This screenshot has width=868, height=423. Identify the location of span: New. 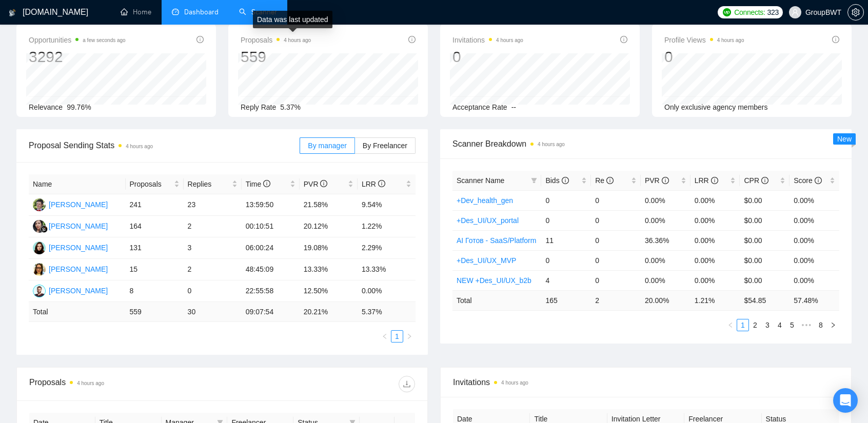
(844, 139).